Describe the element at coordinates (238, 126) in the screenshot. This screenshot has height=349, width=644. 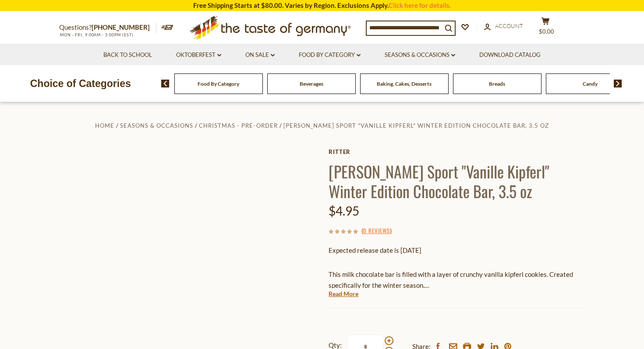
I see `span: Christmas - PRE-ORDER` at that location.